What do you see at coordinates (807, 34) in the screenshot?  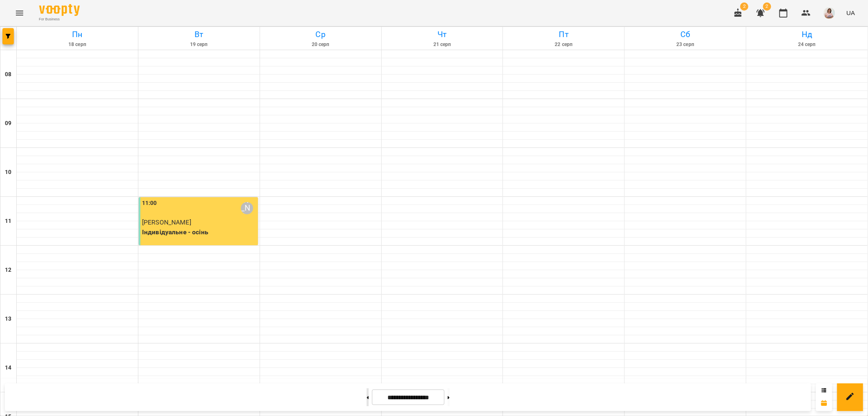 I see `h6: Нд` at bounding box center [807, 34].